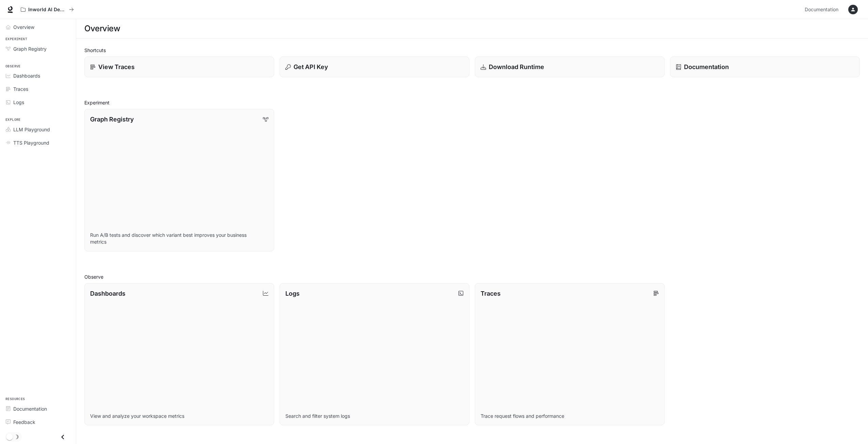 The width and height of the screenshot is (868, 444). I want to click on a: Download Runtime, so click(570, 67).